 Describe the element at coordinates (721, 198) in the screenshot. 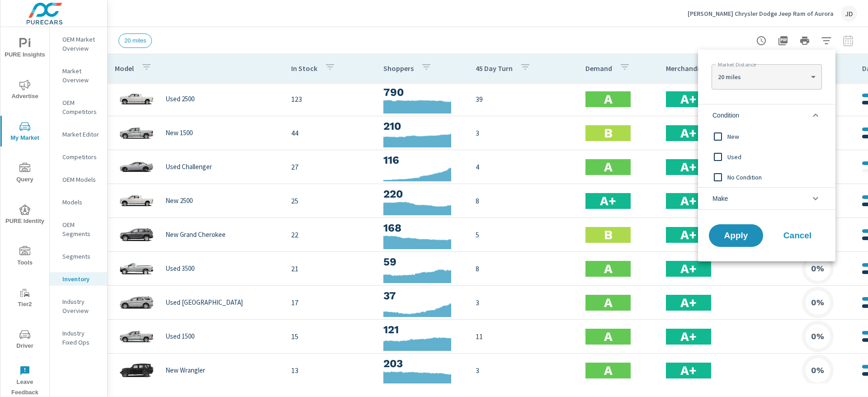

I see `span: Make` at that location.